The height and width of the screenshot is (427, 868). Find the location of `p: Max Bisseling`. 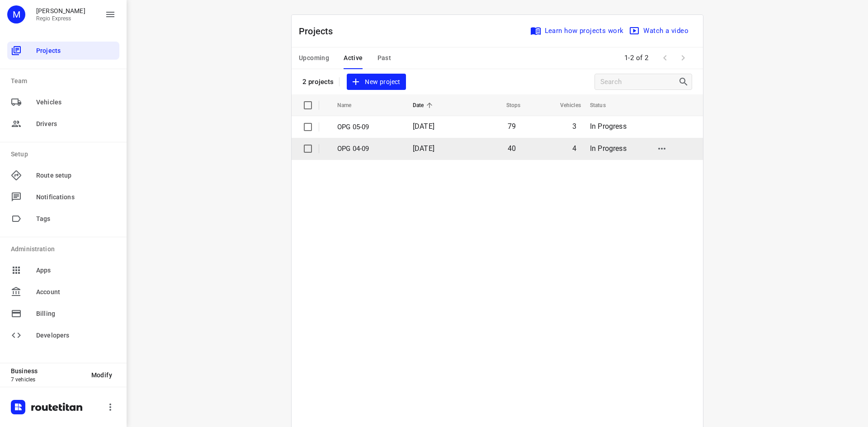

p: Max Bisseling is located at coordinates (60, 11).